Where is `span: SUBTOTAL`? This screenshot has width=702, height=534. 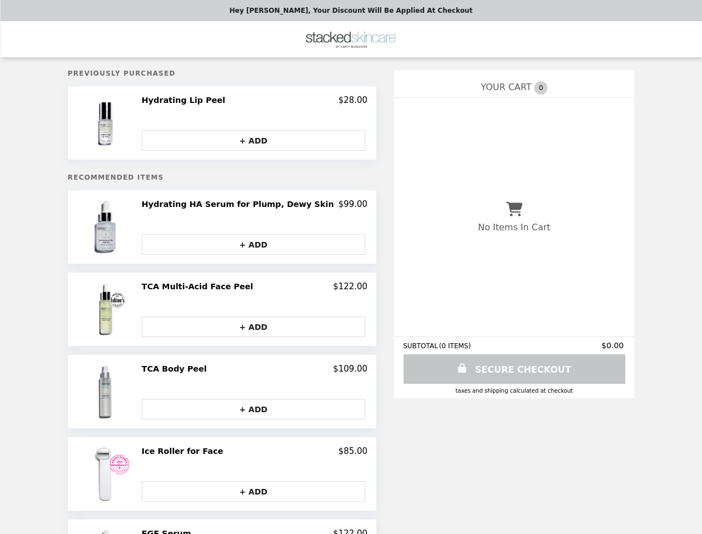
span: SUBTOTAL is located at coordinates (421, 346).